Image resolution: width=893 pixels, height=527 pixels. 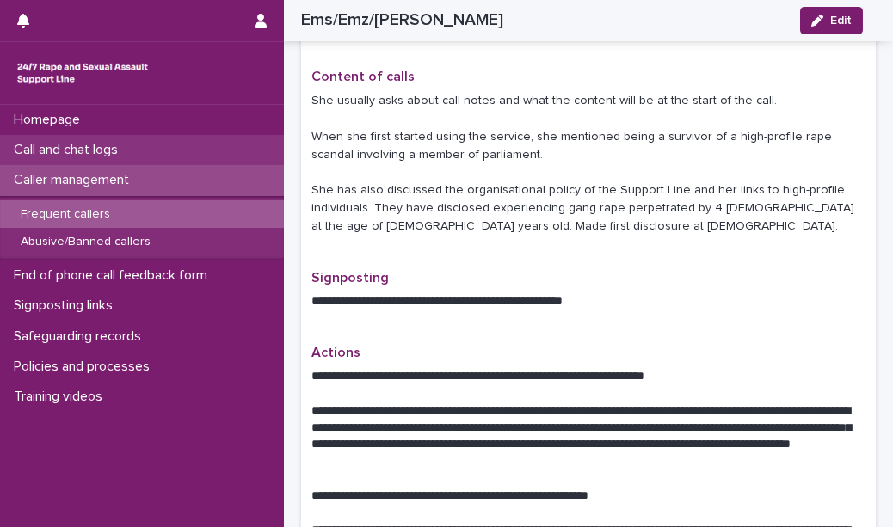 What do you see at coordinates (65, 214) in the screenshot?
I see `p: Frequent callers` at bounding box center [65, 214].